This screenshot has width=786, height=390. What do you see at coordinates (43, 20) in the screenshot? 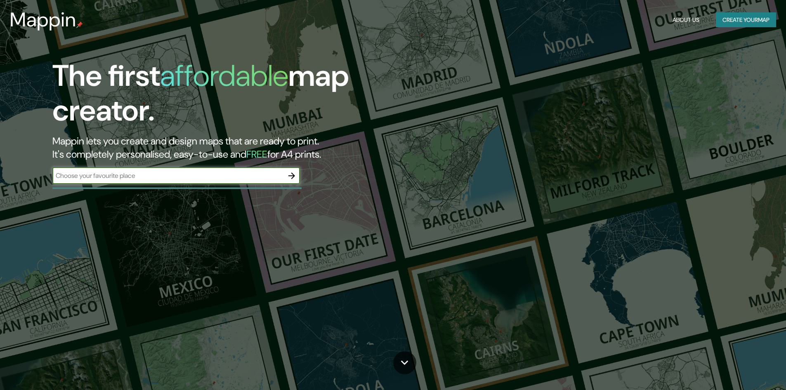
I see `h3: Mappin` at bounding box center [43, 20].